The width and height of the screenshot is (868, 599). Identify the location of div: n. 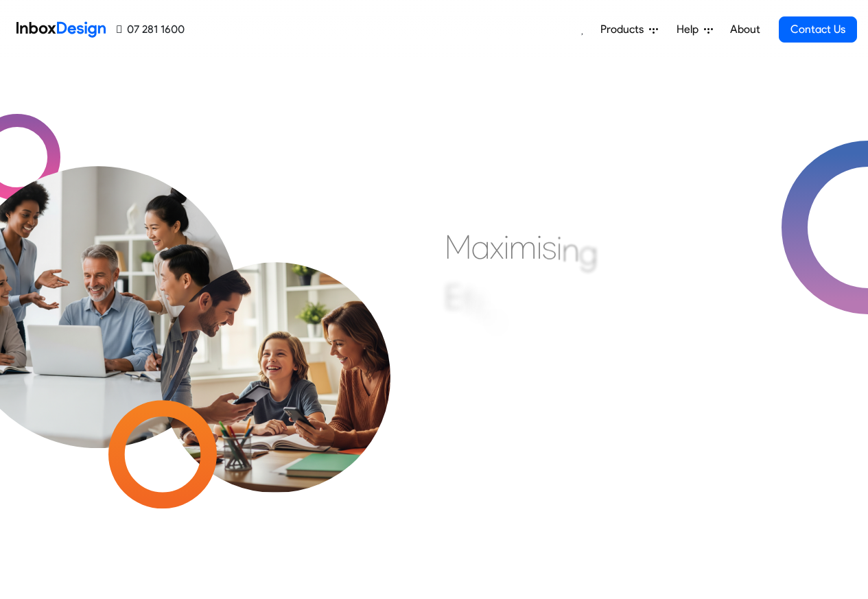
(570, 250).